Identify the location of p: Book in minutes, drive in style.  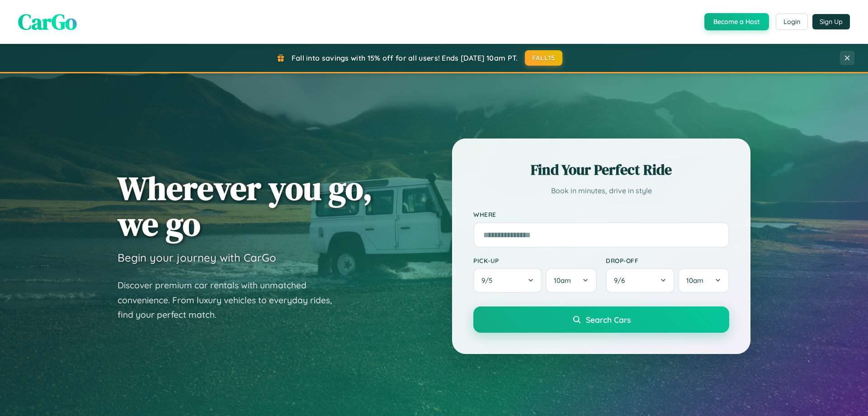
(601, 190).